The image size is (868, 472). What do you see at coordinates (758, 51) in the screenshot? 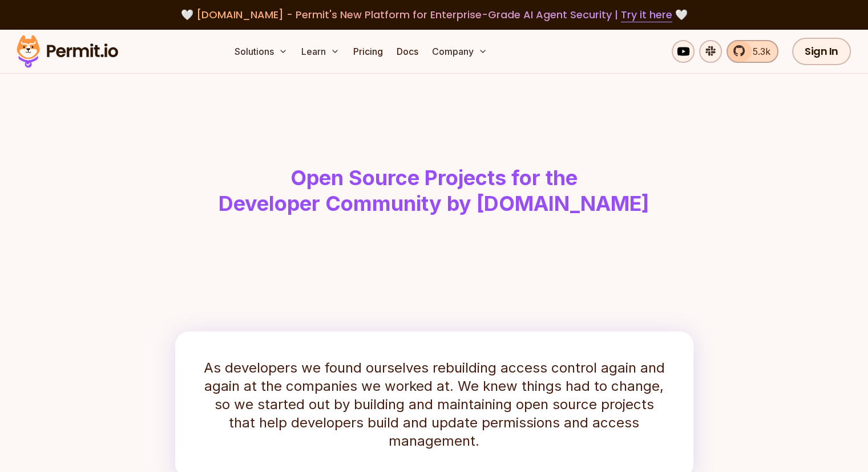
I see `span: 5.3k` at bounding box center [758, 51].